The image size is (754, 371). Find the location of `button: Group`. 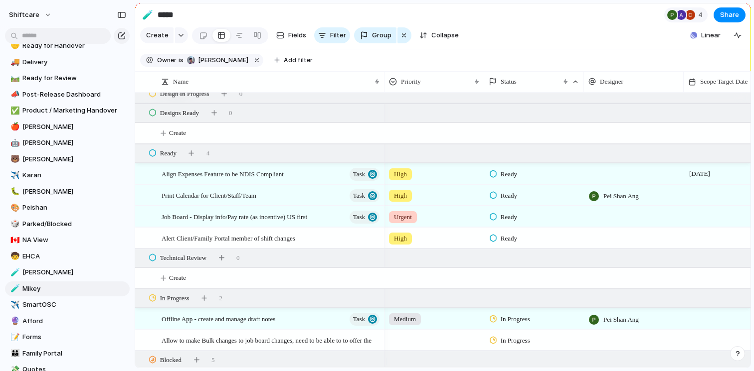

button: Group is located at coordinates (375, 35).